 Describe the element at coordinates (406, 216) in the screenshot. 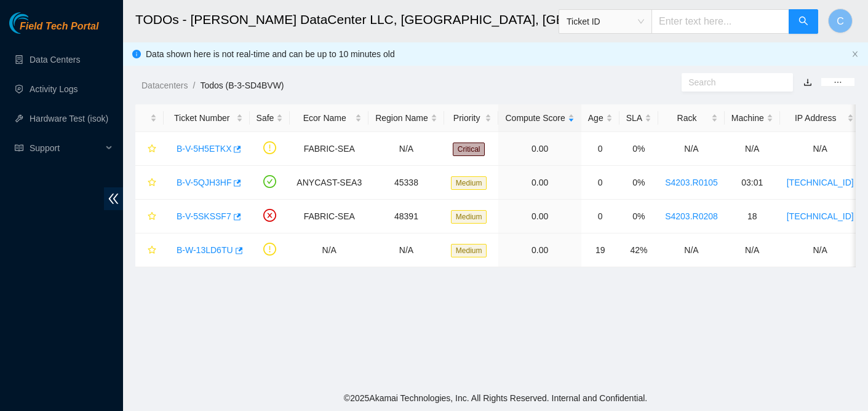

I see `td: 48391` at that location.